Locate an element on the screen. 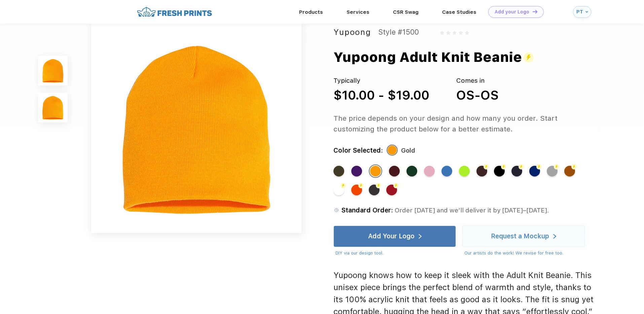 Image resolution: width=644 pixels, height=314 pixels. div: Carolina Blue is located at coordinates (447, 171).